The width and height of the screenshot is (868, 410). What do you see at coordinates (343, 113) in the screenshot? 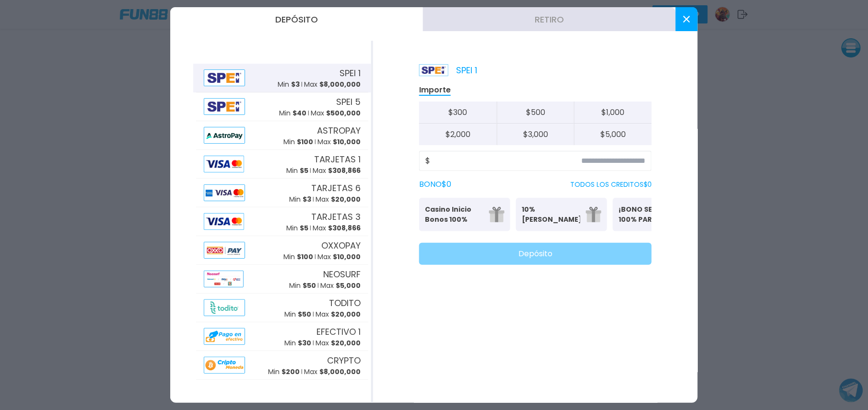
I see `span: $ 500,000` at bounding box center [343, 113].